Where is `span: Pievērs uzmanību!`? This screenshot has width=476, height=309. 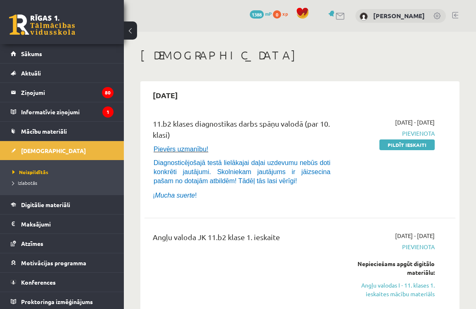 span: Pievērs uzmanību! is located at coordinates (181, 149).